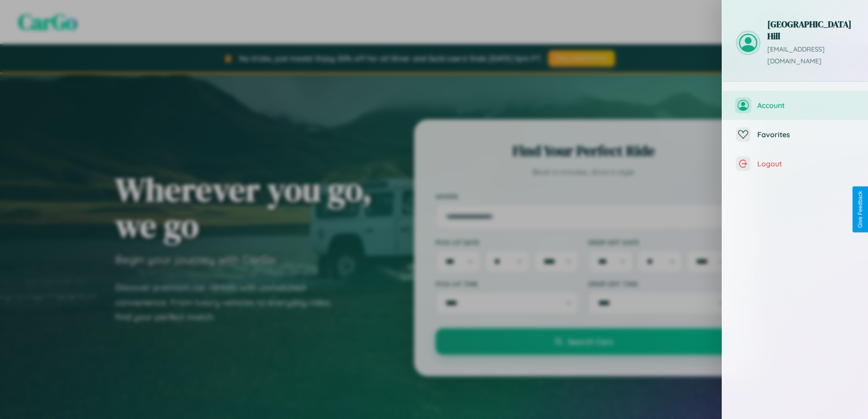 The image size is (868, 419). What do you see at coordinates (795, 105) in the screenshot?
I see `button: Account` at bounding box center [795, 105].